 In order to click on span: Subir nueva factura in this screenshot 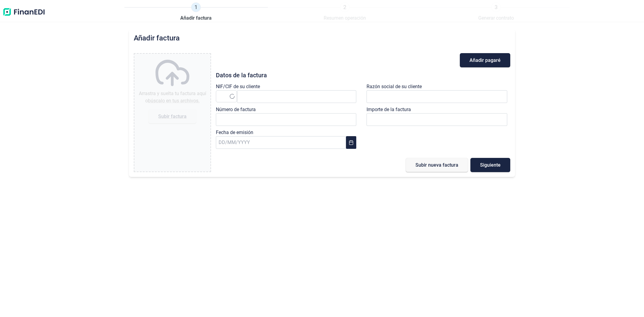, I will do `click(437, 165)`.